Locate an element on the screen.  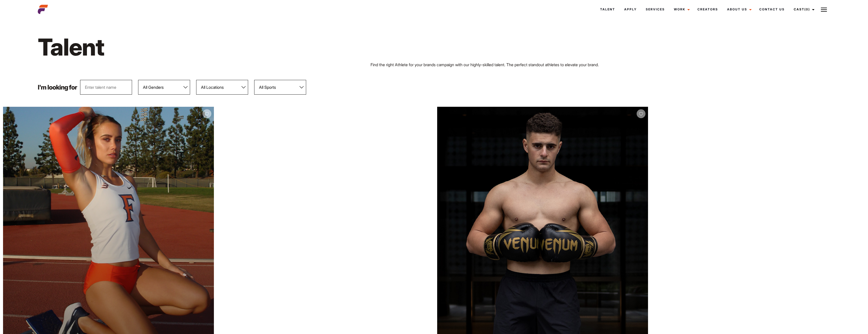
a: Talent is located at coordinates (607, 10).